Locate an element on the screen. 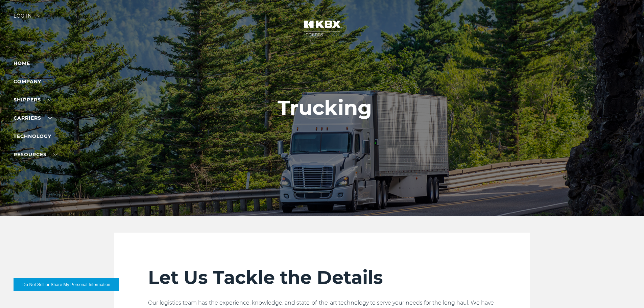  button: Do Not Sell or Share My Personal Information is located at coordinates (67, 284).